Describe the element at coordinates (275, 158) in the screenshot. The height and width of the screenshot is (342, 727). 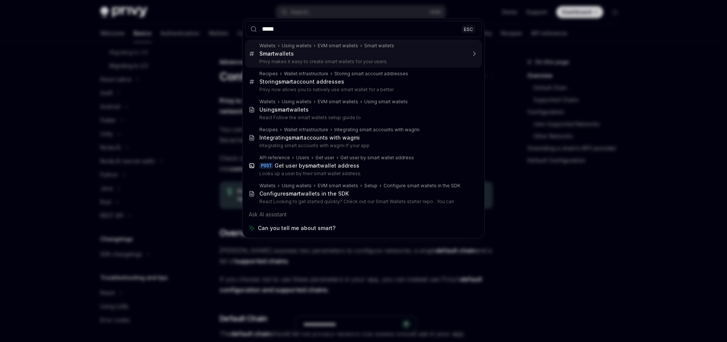
I see `div: API reference` at that location.